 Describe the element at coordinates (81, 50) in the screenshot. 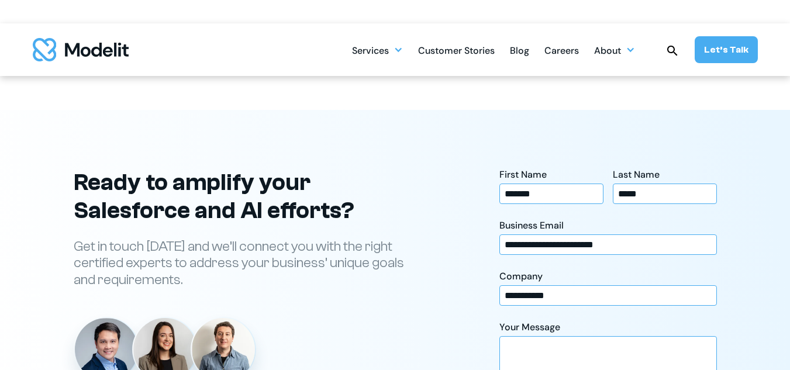

I see `img: modelit logo` at that location.